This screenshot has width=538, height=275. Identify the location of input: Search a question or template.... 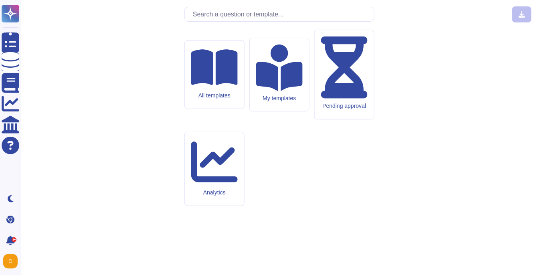
(282, 14).